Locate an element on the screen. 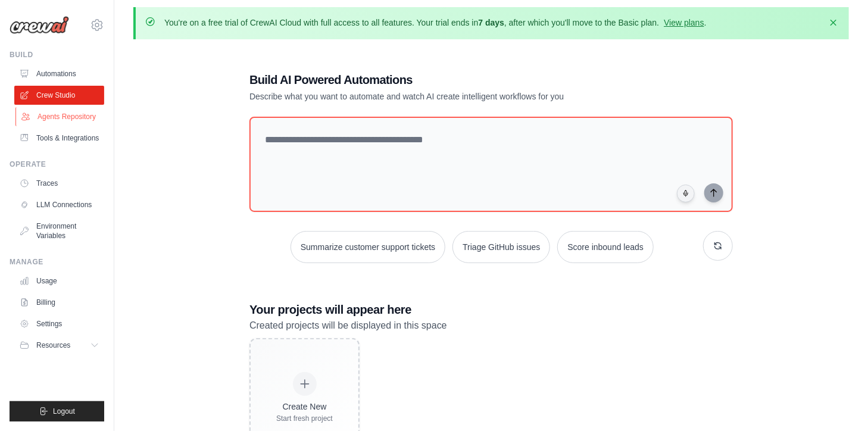 The width and height of the screenshot is (868, 431). p: Created projects will be displayed in this space is located at coordinates (491, 326).